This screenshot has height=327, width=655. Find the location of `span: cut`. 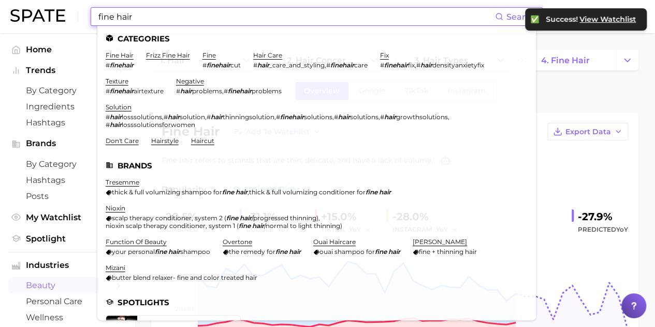

span: cut is located at coordinates (236, 65).